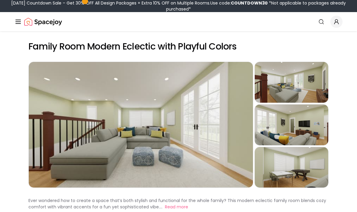 This screenshot has width=357, height=212. Describe the element at coordinates (178, 22) in the screenshot. I see `nav: Global` at that location.